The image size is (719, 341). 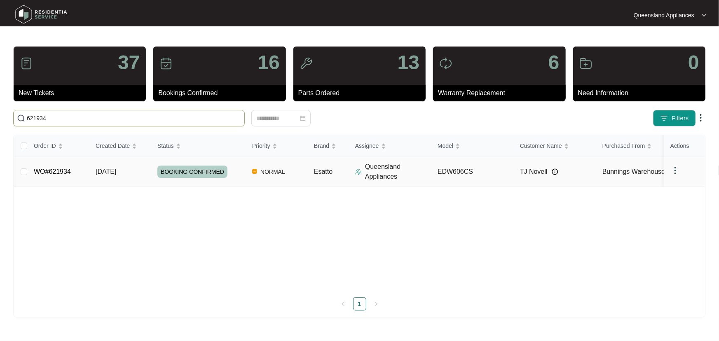 What do you see at coordinates (192, 172) in the screenshot?
I see `span: BOOKING CONFIRMED` at bounding box center [192, 172].